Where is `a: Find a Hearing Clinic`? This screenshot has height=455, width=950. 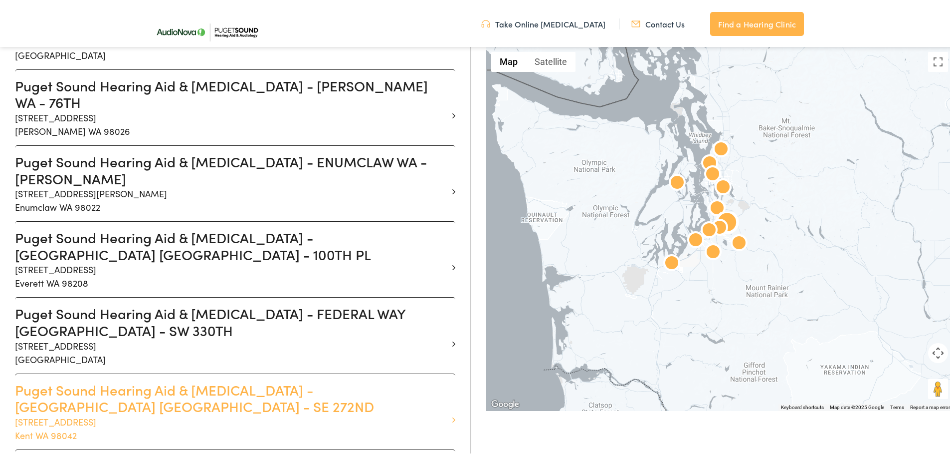 a: Find a Hearing Clinic is located at coordinates (757, 22).